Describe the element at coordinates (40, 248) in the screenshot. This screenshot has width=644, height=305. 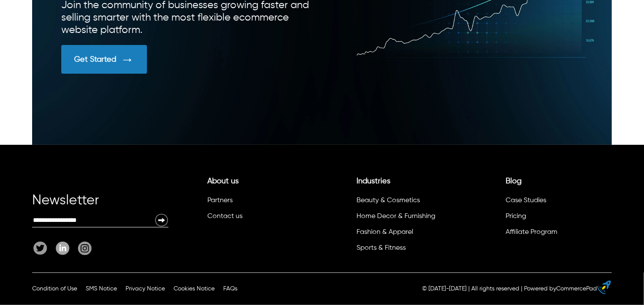
I see `img: Twitter` at that location.